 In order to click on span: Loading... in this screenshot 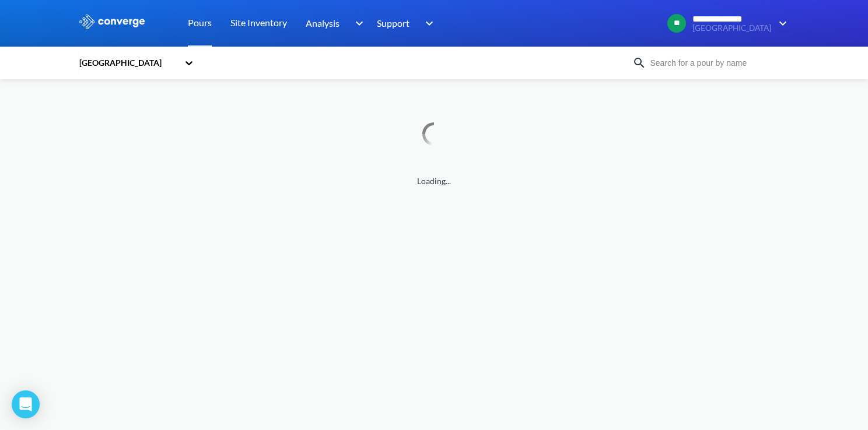, I will do `click(434, 181)`.